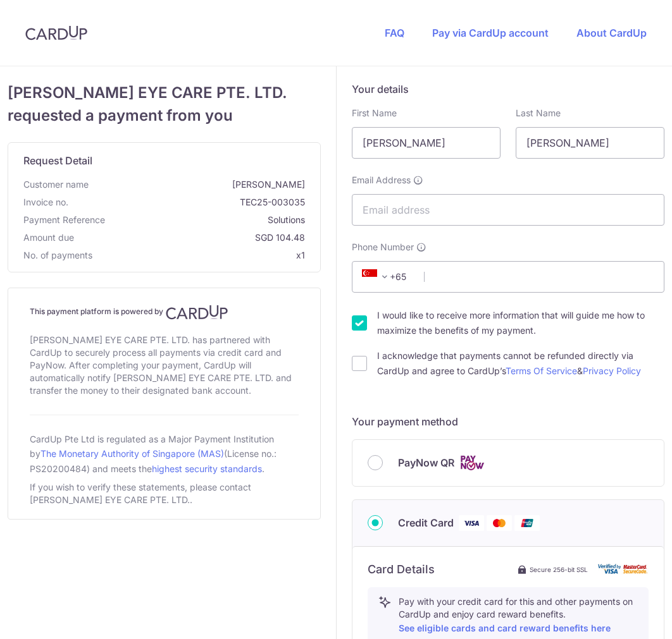 The image size is (672, 639). I want to click on h4: This payment platform is powered by, so click(164, 313).